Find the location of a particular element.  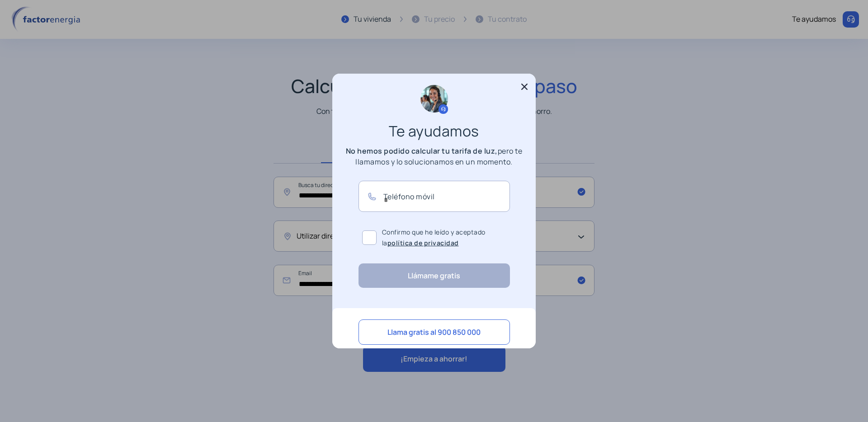

b: No hemos podido calcular tu tarifa de luz, is located at coordinates (422, 151).